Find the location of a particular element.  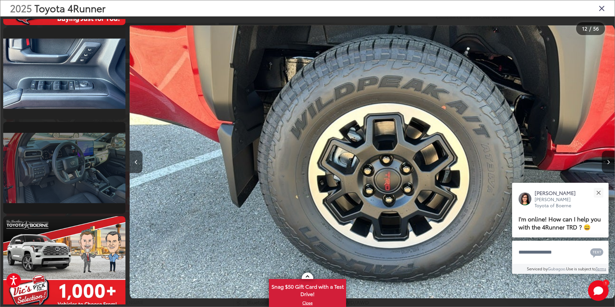

a: Gubagoo. is located at coordinates (557, 268).